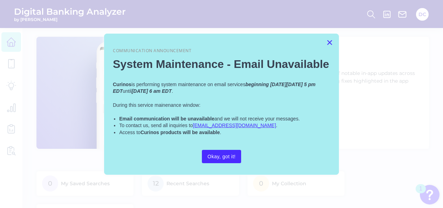  What do you see at coordinates (180, 133) in the screenshot?
I see `strong: Curinos products will be available` at bounding box center [180, 133].